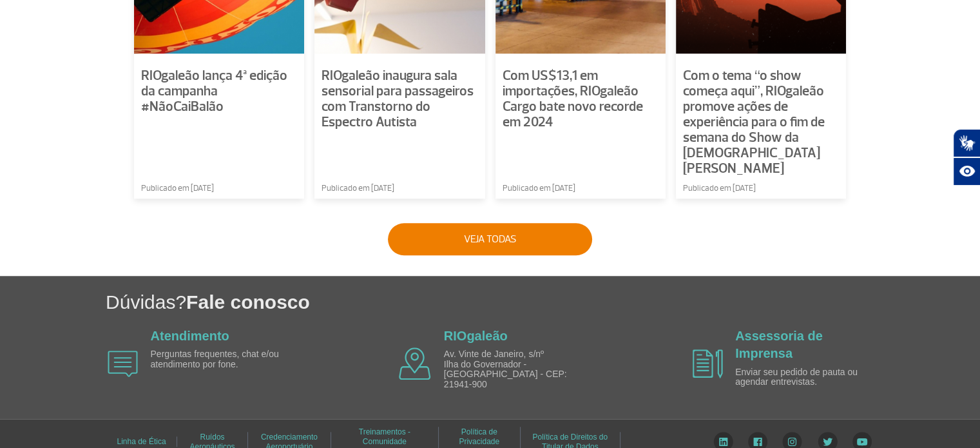 This screenshot has width=980, height=448. I want to click on a: Assessoria de Imprensa, so click(779, 344).